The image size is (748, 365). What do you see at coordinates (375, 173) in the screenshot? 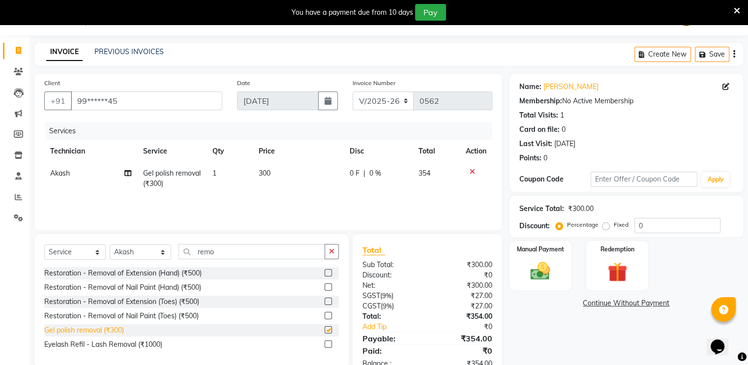
I see `span: 0 %` at bounding box center [375, 173].